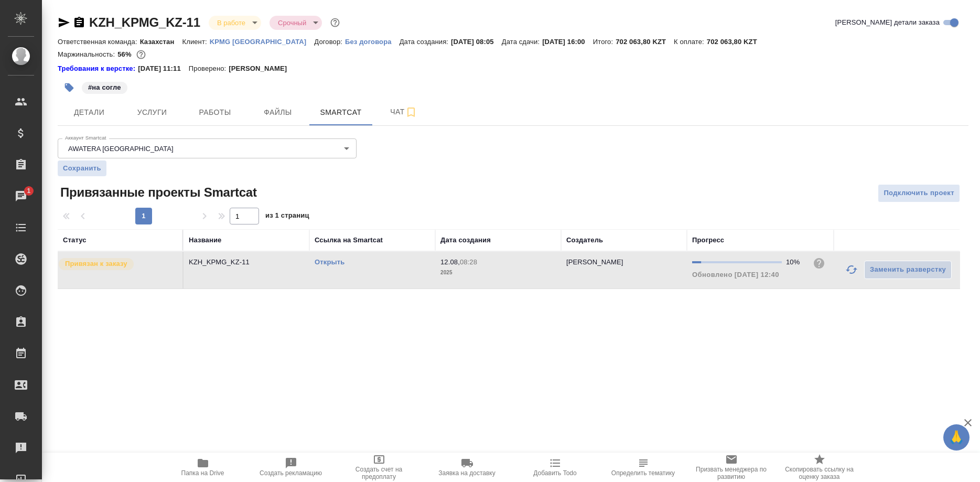  Describe the element at coordinates (411, 112) in the screenshot. I see `svg: Подписаться` at that location.